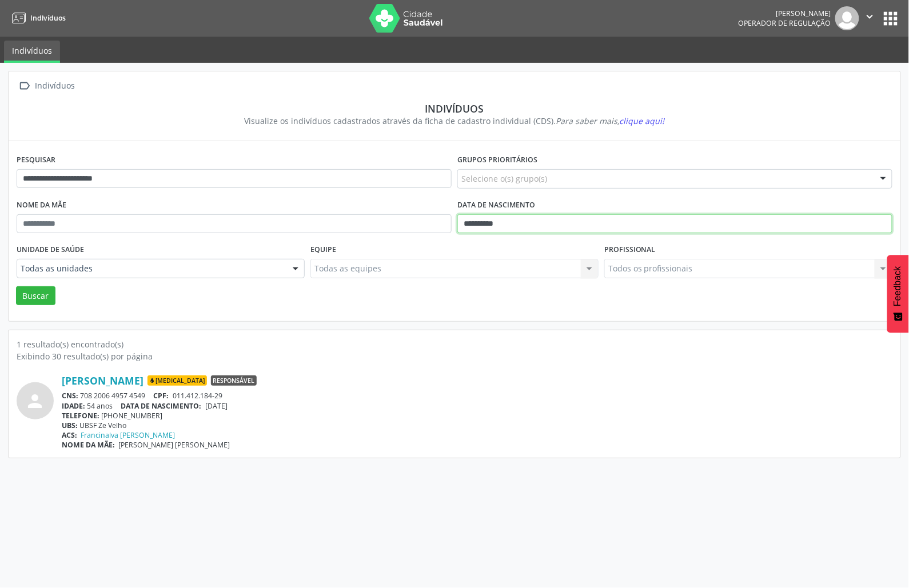 Image resolution: width=909 pixels, height=588 pixels. Describe the element at coordinates (630, 250) in the screenshot. I see `label: Profissional` at that location.